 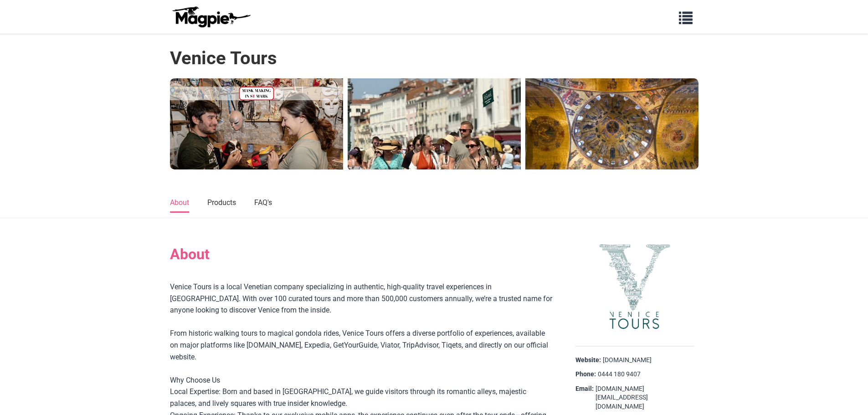 I want to click on img: Mask Decoration Class in Prison's Palace at St Mark's Square, so click(x=257, y=124).